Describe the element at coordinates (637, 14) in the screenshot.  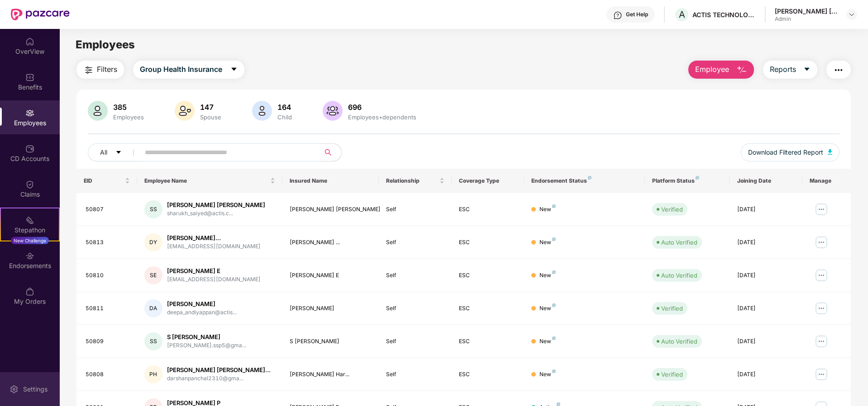
I see `div: Get Help` at that location.